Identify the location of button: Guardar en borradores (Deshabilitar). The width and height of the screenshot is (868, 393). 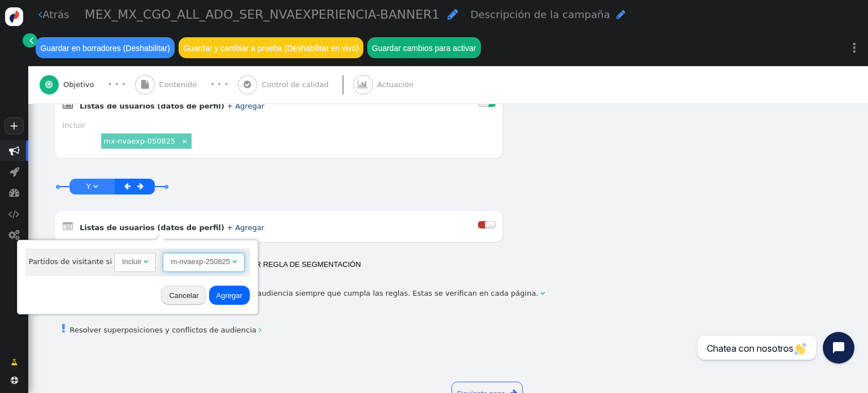
(105, 48).